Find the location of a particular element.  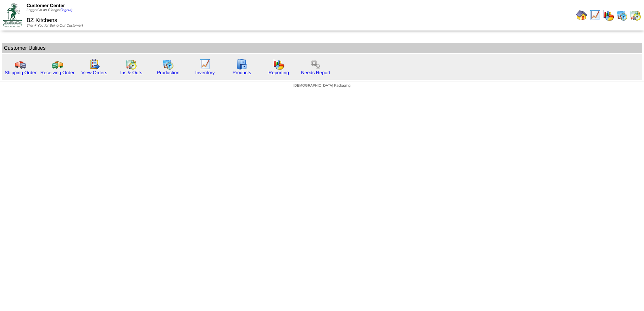

img: workflow.png is located at coordinates (316, 64).